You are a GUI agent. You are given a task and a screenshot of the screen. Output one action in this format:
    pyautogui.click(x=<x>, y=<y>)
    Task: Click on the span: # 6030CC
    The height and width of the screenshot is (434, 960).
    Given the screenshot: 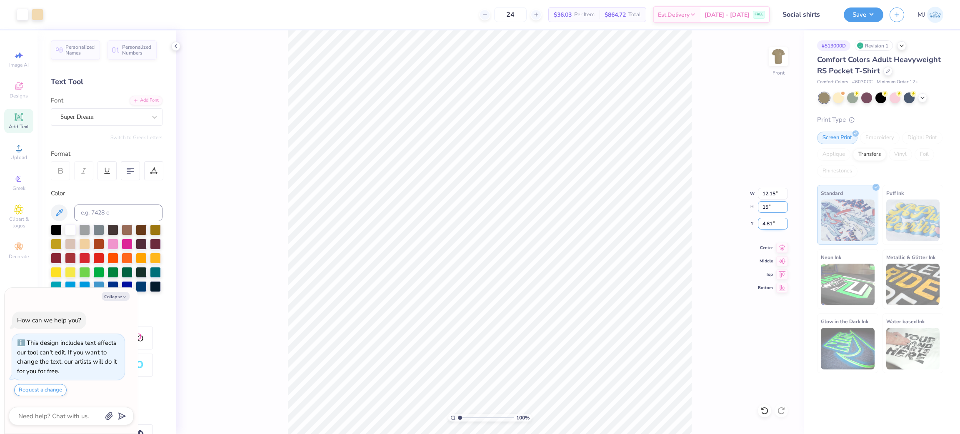 What is the action you would take?
    pyautogui.click(x=862, y=82)
    